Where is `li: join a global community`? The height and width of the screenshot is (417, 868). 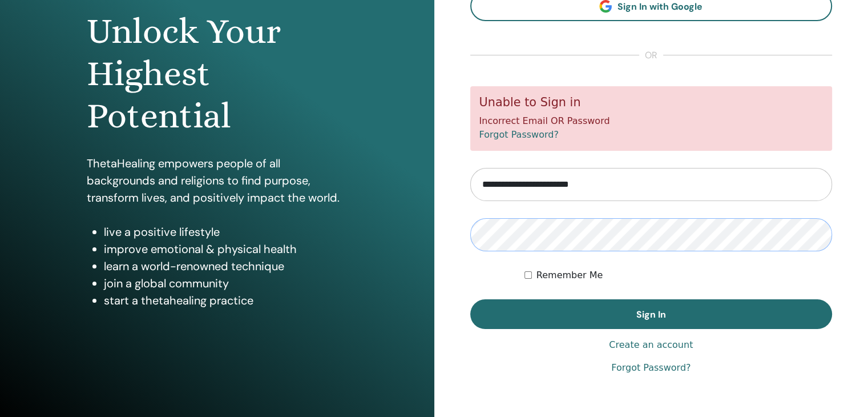 li: join a global community is located at coordinates (225, 283).